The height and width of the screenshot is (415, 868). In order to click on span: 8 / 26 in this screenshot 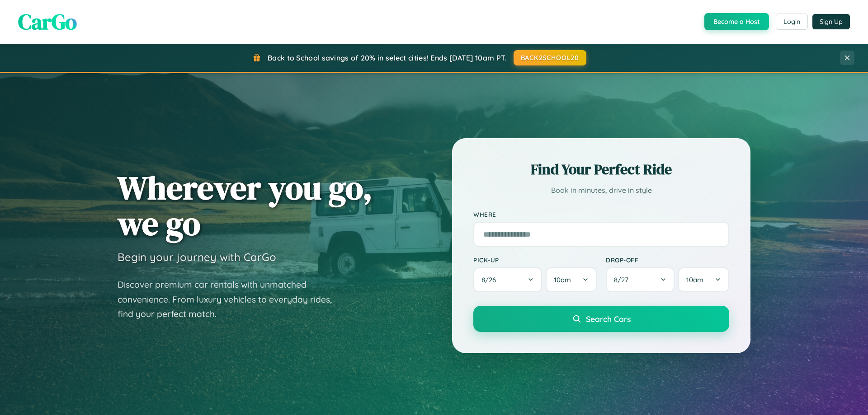, I will do `click(491, 280)`.